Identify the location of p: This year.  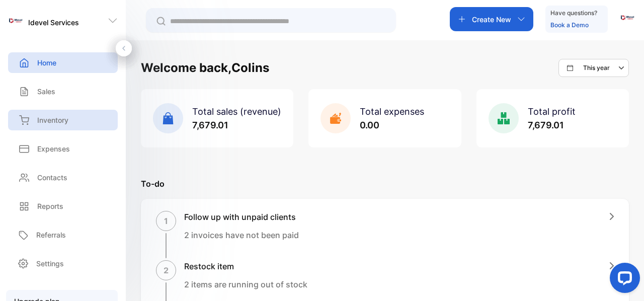
(596, 68).